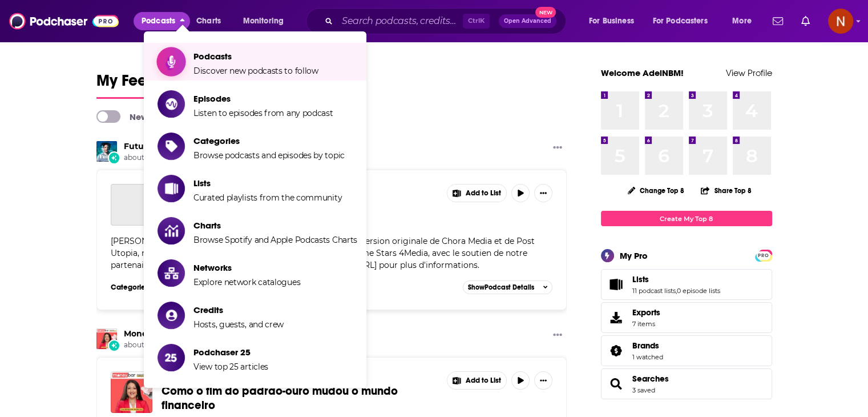 The width and height of the screenshot is (868, 417). Describe the element at coordinates (107, 339) in the screenshot. I see `img: MoneyBar` at that location.